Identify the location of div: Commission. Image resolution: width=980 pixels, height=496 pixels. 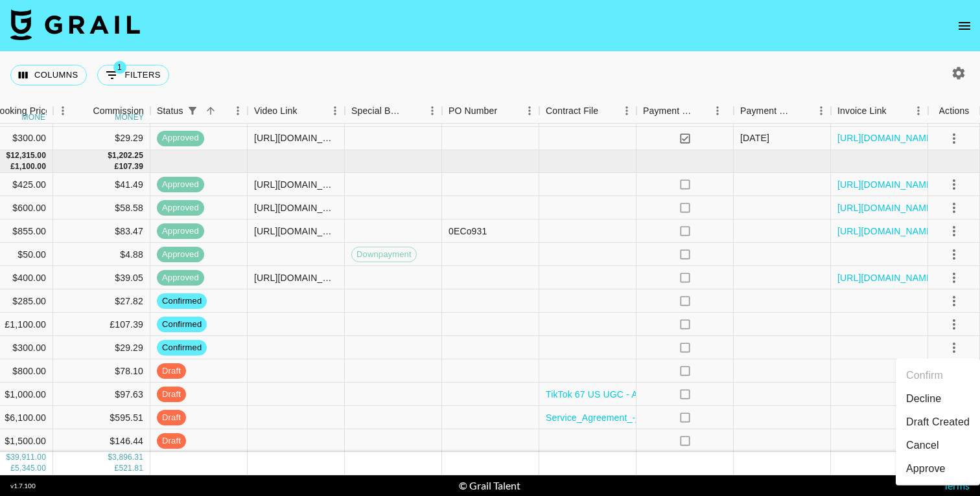
(118, 111).